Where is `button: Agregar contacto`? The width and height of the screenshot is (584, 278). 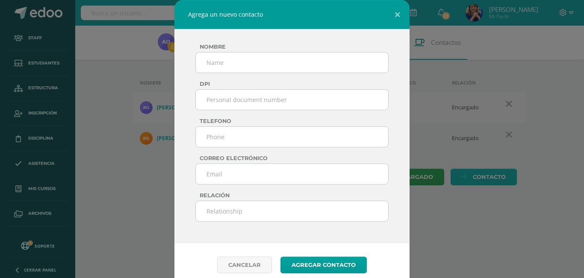
button: Agregar contacto is located at coordinates (324, 265).